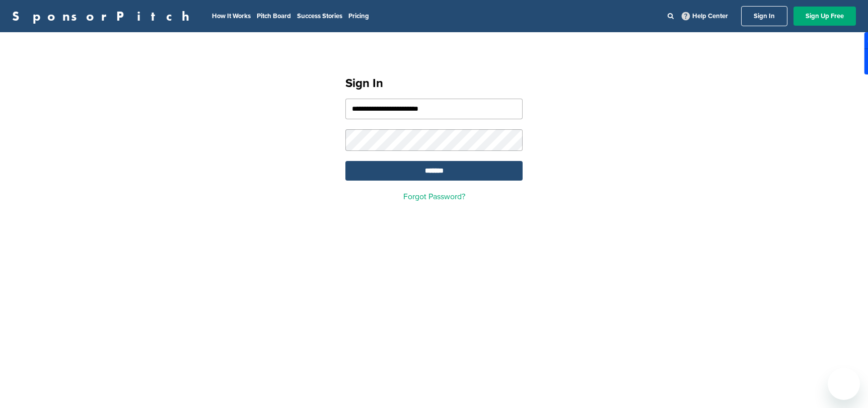  Describe the element at coordinates (434, 84) in the screenshot. I see `h1: Sign In` at that location.